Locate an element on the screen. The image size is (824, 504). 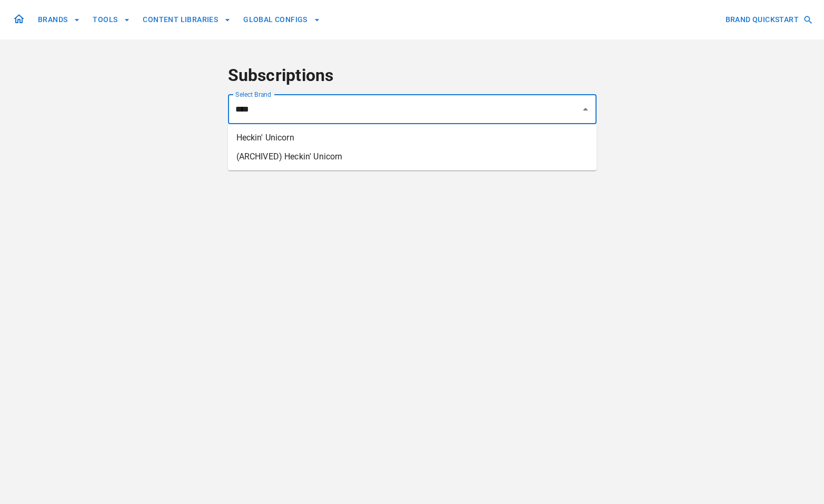
button: CONTENT LIBRARIES is located at coordinates (186, 19).